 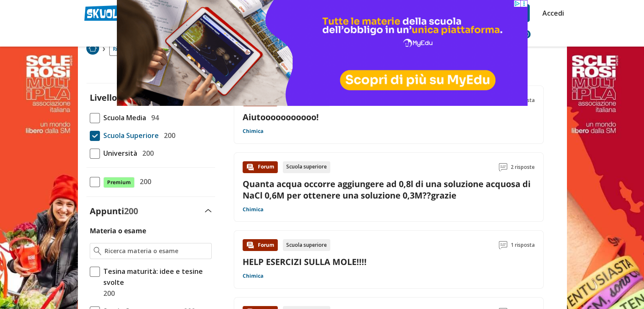 What do you see at coordinates (119, 153) in the screenshot?
I see `span: Università` at bounding box center [119, 153].